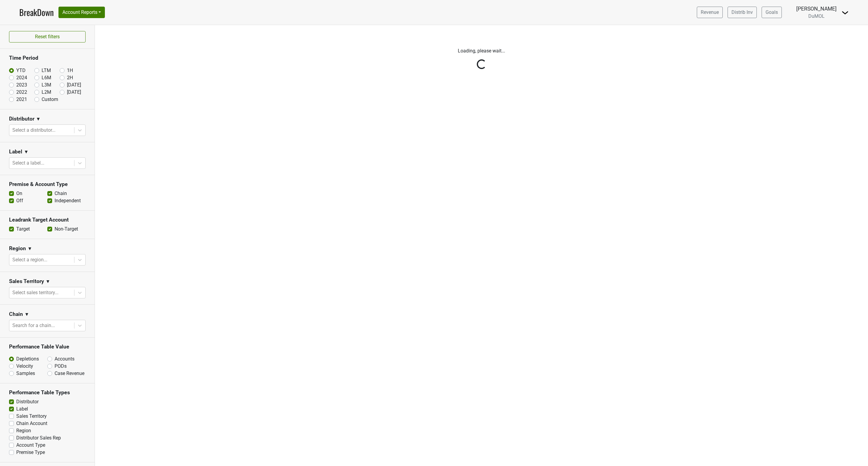 This screenshot has width=868, height=466. What do you see at coordinates (709, 12) in the screenshot?
I see `a: Revenue` at bounding box center [709, 12].